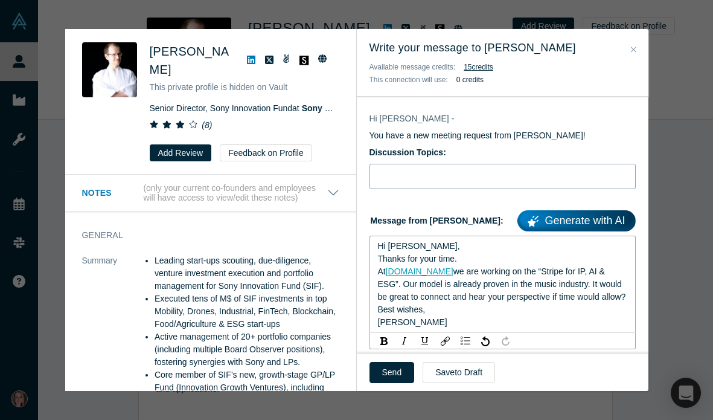 Image resolution: width=713 pixels, height=420 pixels. Describe the element at coordinates (401, 309) in the screenshot. I see `span: Best wishes,` at that location.